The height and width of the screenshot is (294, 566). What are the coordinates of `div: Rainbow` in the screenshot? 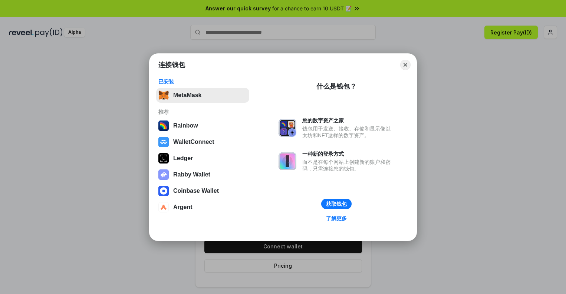 It's located at (185, 126).